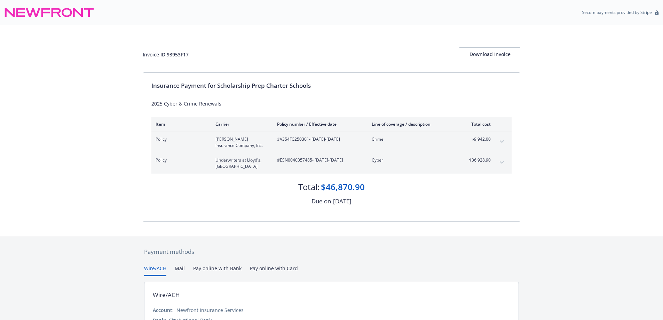  I want to click on div: Download Invoice, so click(490, 54).